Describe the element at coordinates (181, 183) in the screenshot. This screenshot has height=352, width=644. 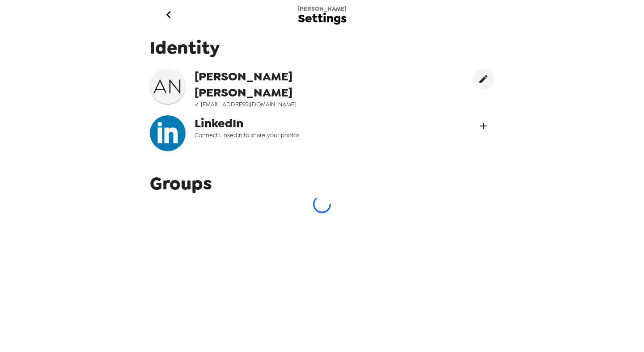
I see `span: Groups` at that location.